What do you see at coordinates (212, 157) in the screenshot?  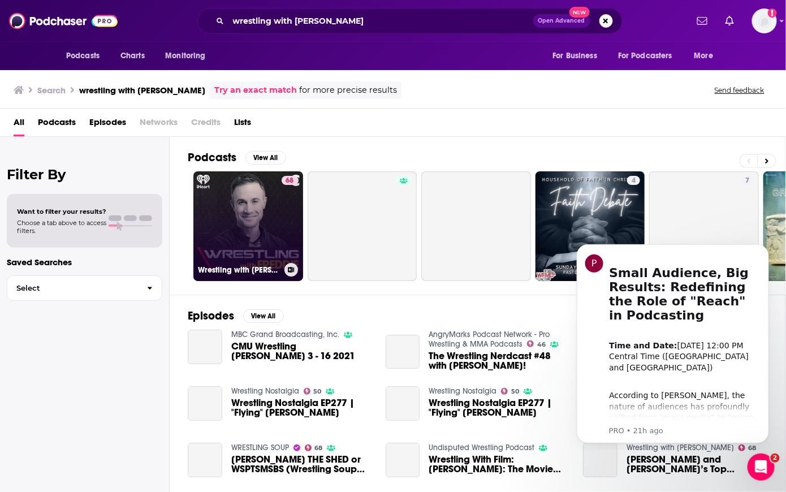 I see `h2: Podcasts` at bounding box center [212, 157].